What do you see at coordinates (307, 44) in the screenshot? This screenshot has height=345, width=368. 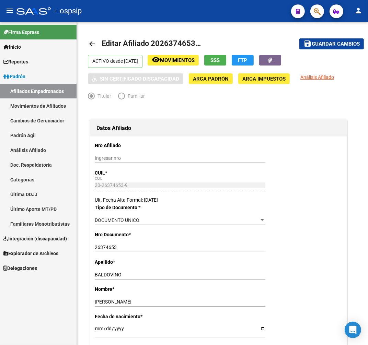 I see `mat-icon: save` at bounding box center [307, 44].